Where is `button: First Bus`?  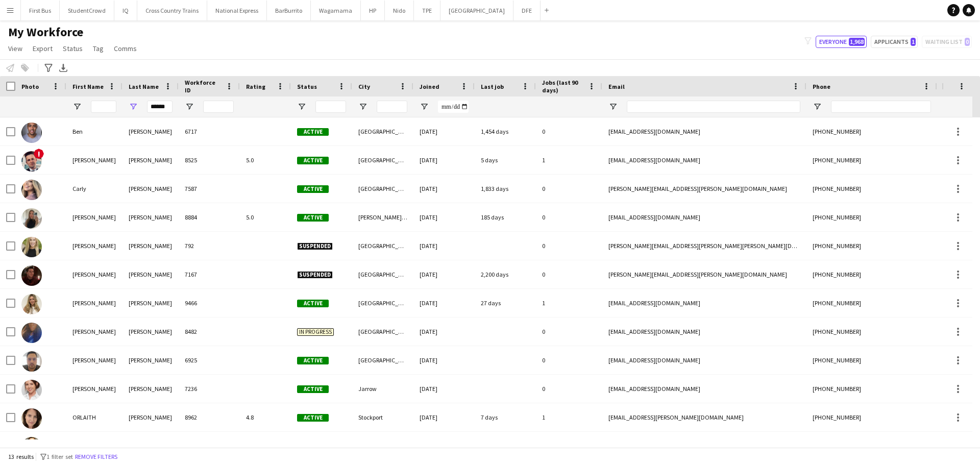 button: First Bus is located at coordinates (40, 10).